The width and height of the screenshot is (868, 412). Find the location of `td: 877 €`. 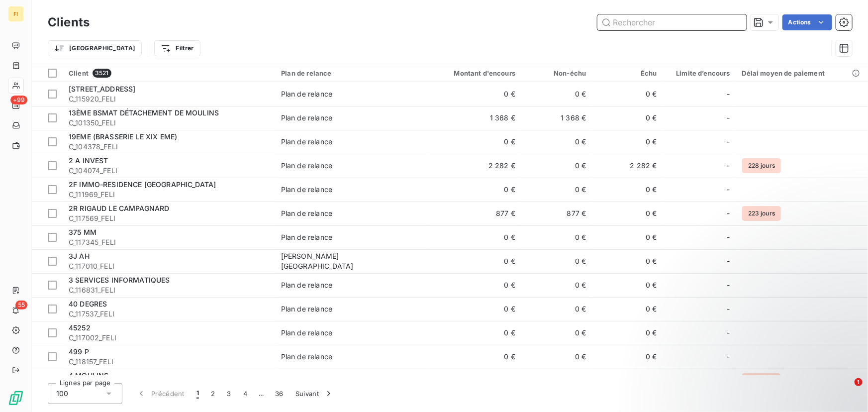

td: 877 € is located at coordinates (557, 213).